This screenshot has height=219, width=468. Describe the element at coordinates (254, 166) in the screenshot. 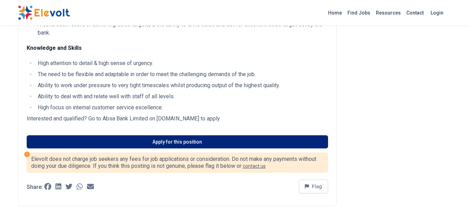

I see `a: contact us` at that location.